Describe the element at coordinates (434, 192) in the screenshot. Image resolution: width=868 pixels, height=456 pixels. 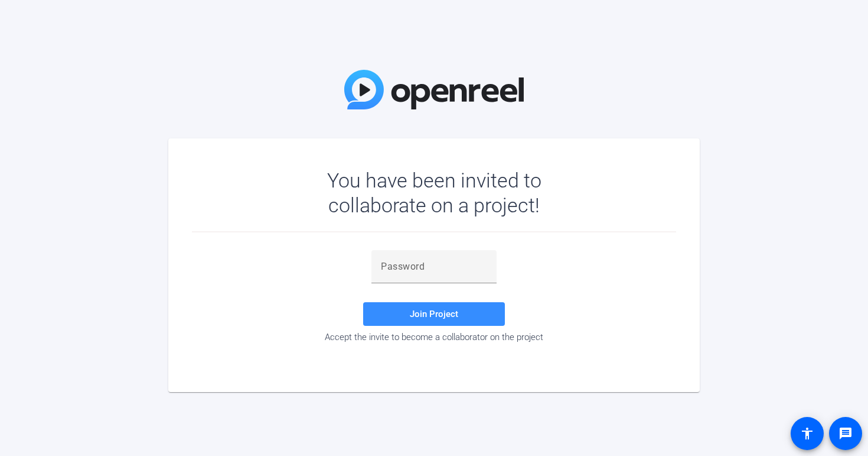
I see `div: You have been invited to collaborate on a project!` at that location.